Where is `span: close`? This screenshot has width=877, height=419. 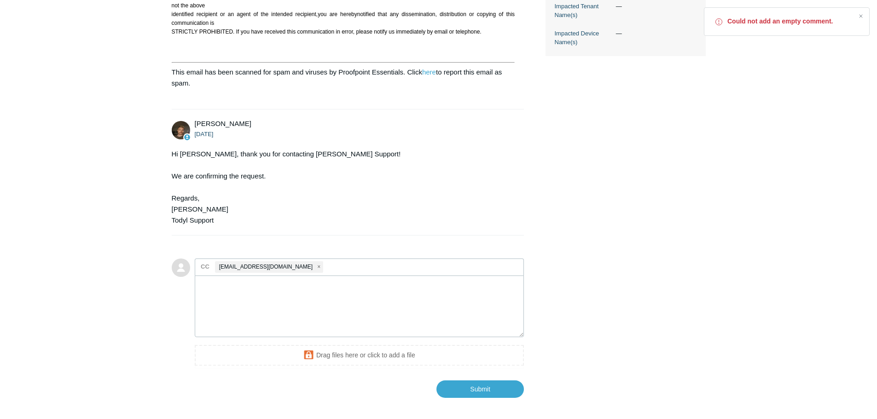 span: close is located at coordinates (319, 267).